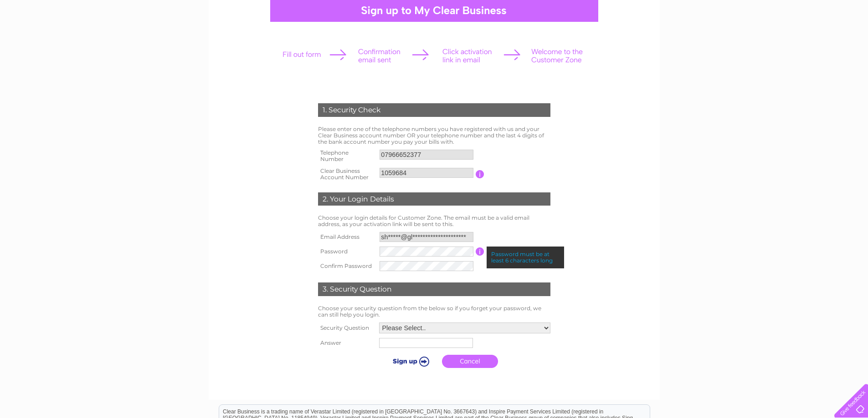  What do you see at coordinates (347, 156) in the screenshot?
I see `th: Telephone Number` at bounding box center [347, 156].